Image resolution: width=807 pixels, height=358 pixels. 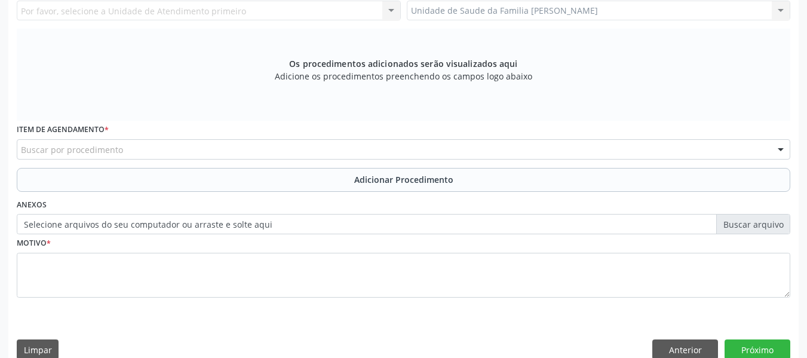 What do you see at coordinates (32, 205) in the screenshot?
I see `label: Anexos` at bounding box center [32, 205].